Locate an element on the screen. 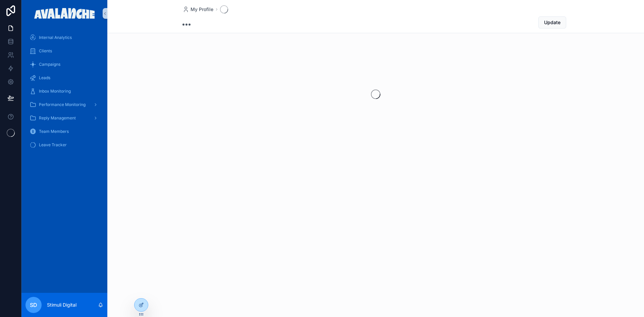 The height and width of the screenshot is (317, 644). a: Leave Tracker is located at coordinates (64, 145).